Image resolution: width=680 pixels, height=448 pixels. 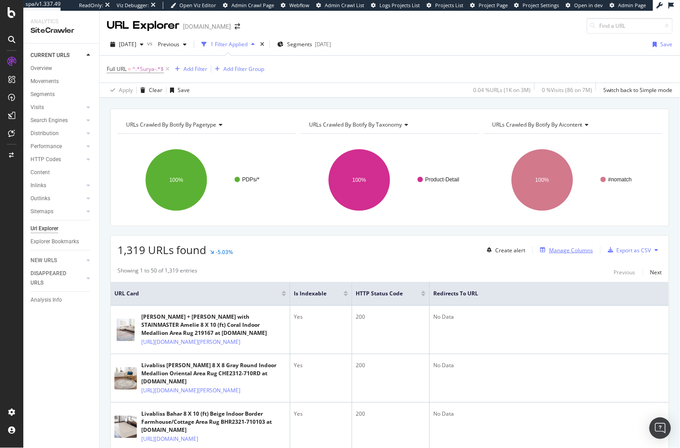 I want to click on a: Movements, so click(x=61, y=81).